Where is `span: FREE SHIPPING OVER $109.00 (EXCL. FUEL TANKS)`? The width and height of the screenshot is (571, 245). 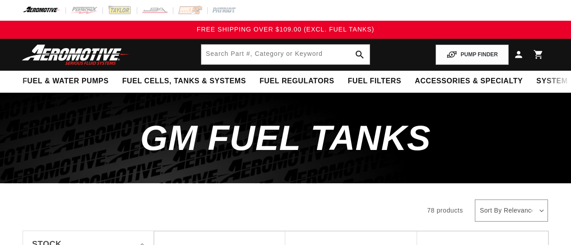
span: FREE SHIPPING OVER $109.00 (EXCL. FUEL TANKS) is located at coordinates (285, 29).